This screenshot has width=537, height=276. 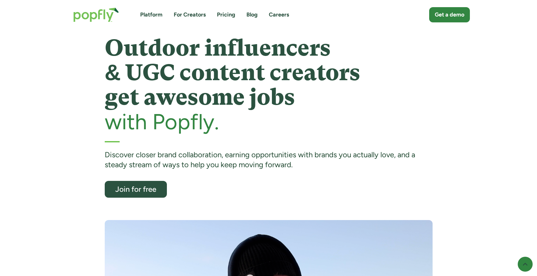 I want to click on div: Discover closer brand collaboration, earning opportunities with brands you actually love, and a s..., so click(x=268, y=160).